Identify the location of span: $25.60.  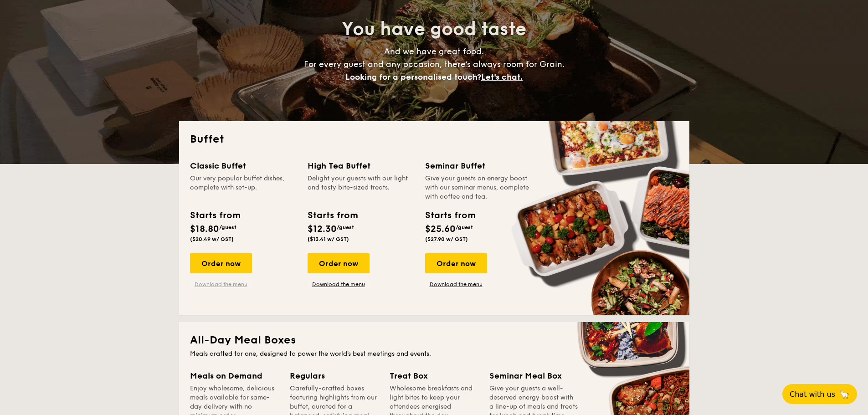
(440, 229).